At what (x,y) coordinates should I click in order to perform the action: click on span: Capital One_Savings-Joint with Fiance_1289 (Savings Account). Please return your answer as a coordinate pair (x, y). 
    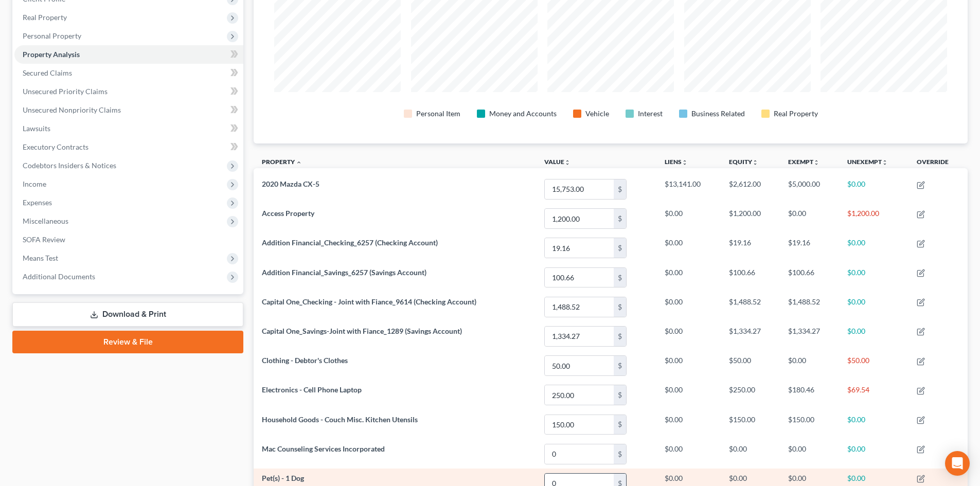
    Looking at the image, I should click on (361, 330).